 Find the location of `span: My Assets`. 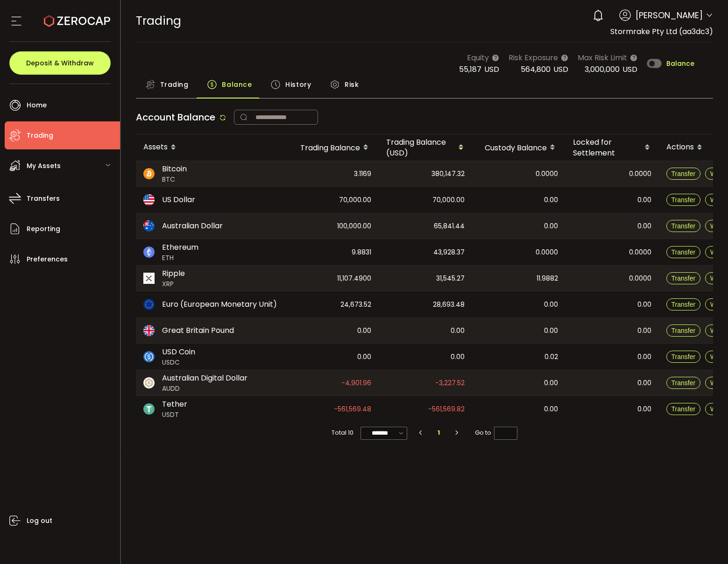

span: My Assets is located at coordinates (43, 166).